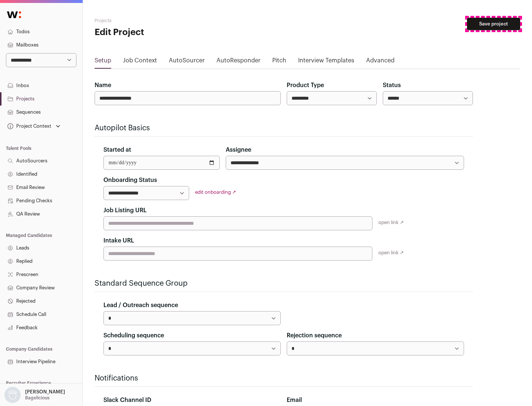 Image resolution: width=532 pixels, height=406 pixels. Describe the element at coordinates (134, 335) in the screenshot. I see `label: Scheduling sequence` at that location.